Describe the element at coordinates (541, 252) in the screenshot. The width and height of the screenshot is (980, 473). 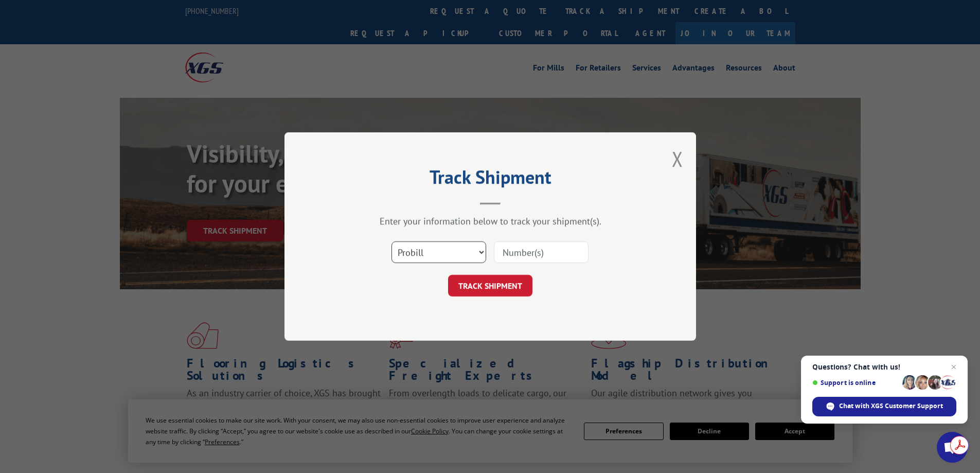
I see `input: Number(s)` at that location.